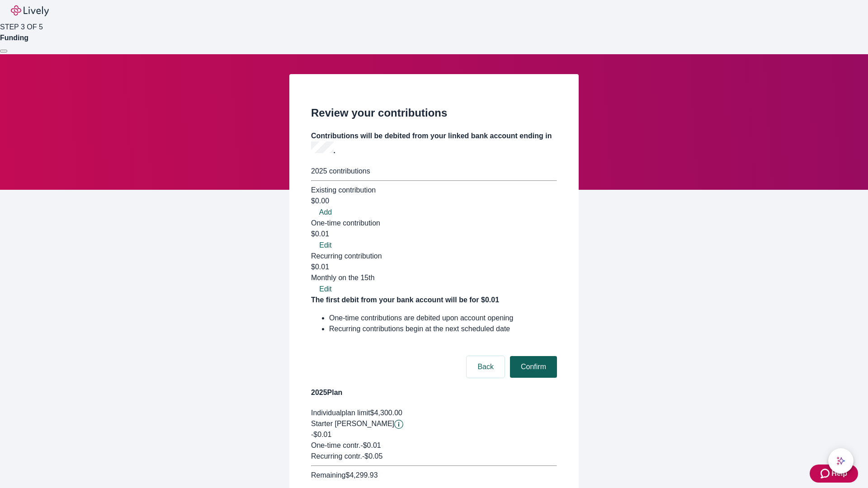 This screenshot has width=868, height=488. I want to click on button: Add, so click(325, 212).